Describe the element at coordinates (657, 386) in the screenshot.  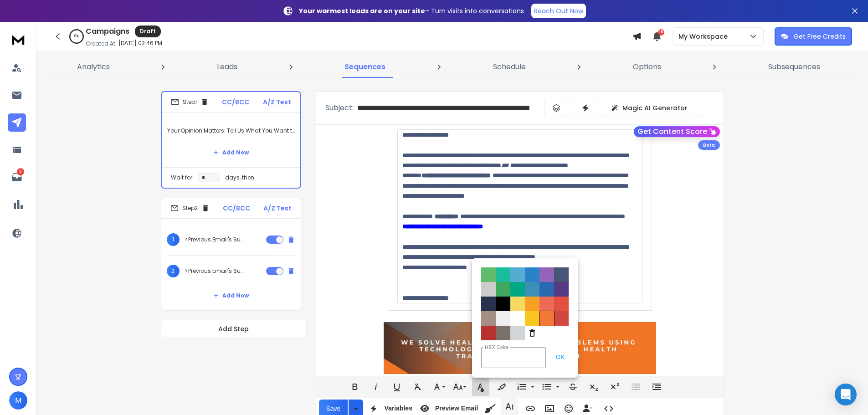
I see `button: Increase Indent (Ctrl+])` at that location.